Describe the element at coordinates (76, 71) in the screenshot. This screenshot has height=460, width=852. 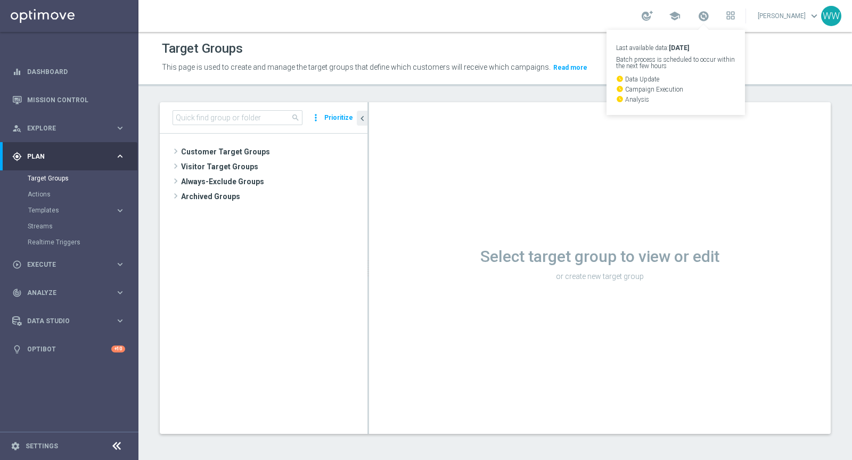
I see `a: Dashboard` at that location.